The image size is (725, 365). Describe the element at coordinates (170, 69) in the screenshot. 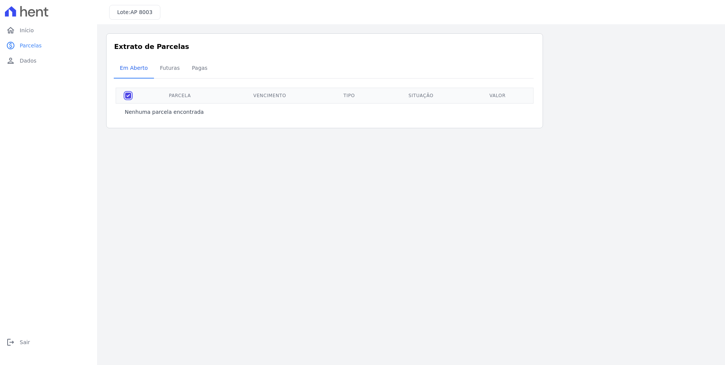

I see `a: Futuras` at that location.